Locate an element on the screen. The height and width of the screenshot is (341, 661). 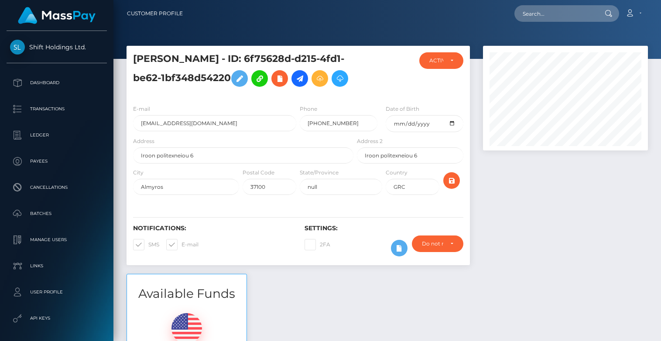
img: Shift Holdings Ltd. is located at coordinates (17, 47).